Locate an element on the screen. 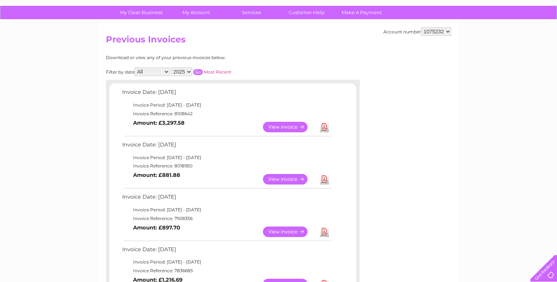  b: Amount: £897.70 is located at coordinates (157, 228).